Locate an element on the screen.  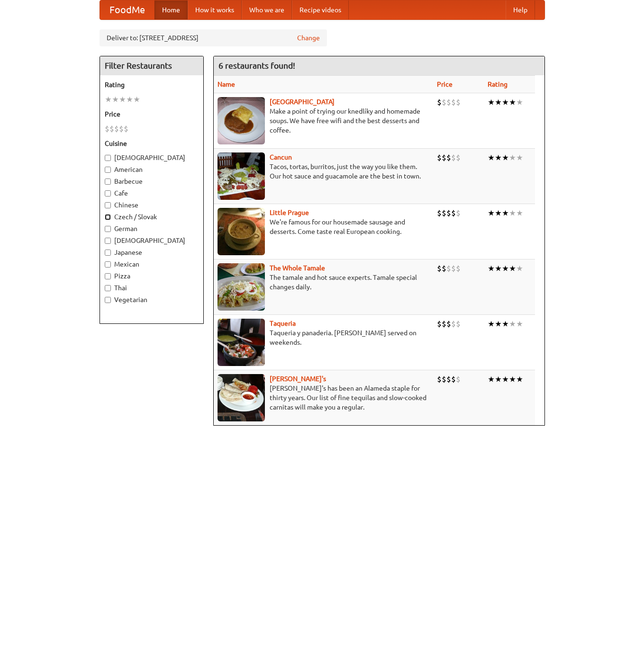
img: littleprague.jpg is located at coordinates (241, 232).